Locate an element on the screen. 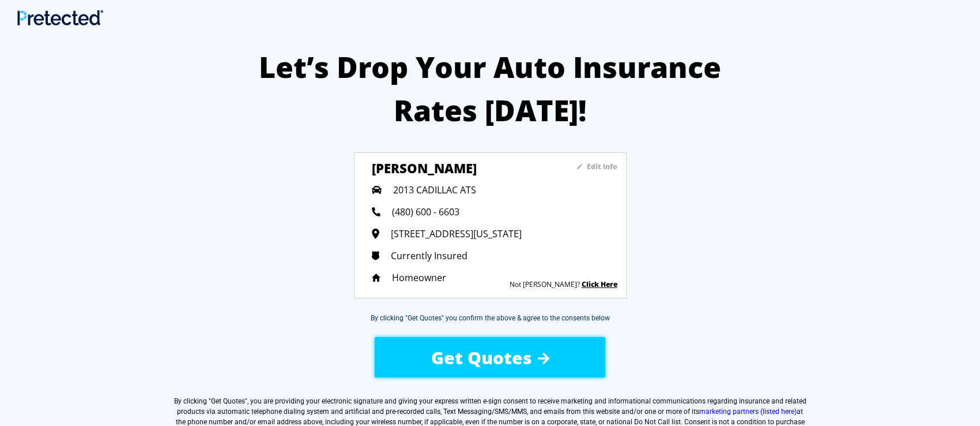 The width and height of the screenshot is (980, 426). button: Get Quotes is located at coordinates (490, 357).